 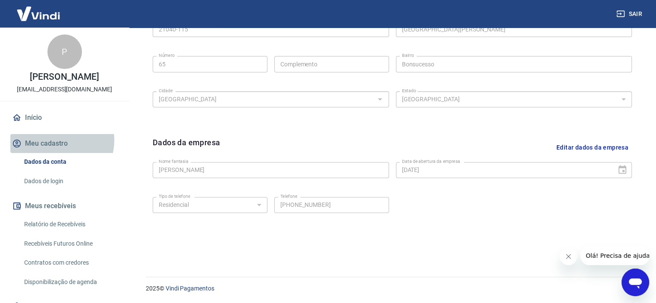 What do you see at coordinates (289, 196) in the screenshot?
I see `label: Telefone` at bounding box center [289, 196].